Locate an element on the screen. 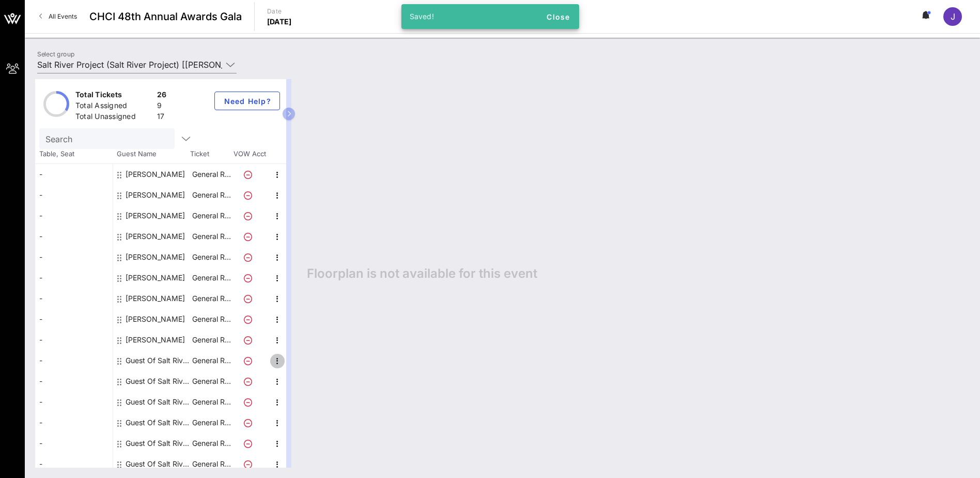 Image resolution: width=980 pixels, height=478 pixels. span: Guest Name is located at coordinates (151, 154).